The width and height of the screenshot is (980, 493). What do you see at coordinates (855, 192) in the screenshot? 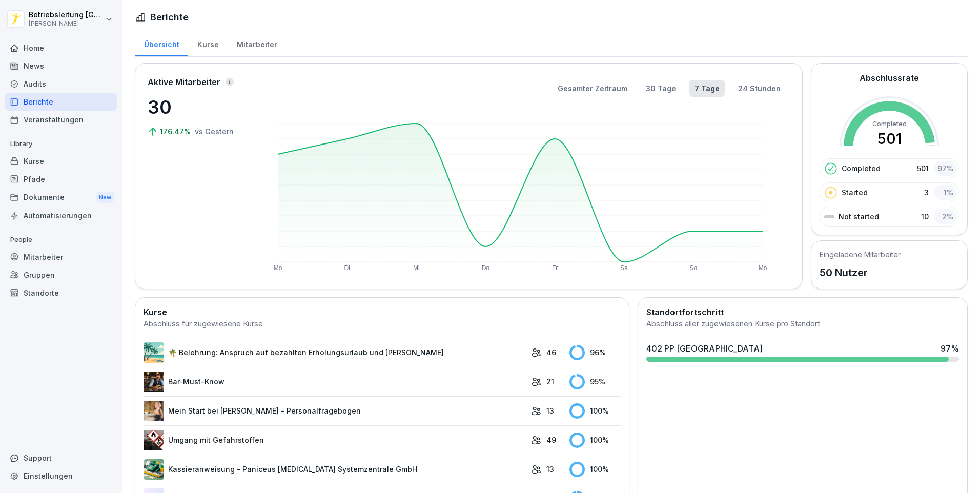
I see `p: Started` at bounding box center [855, 192].